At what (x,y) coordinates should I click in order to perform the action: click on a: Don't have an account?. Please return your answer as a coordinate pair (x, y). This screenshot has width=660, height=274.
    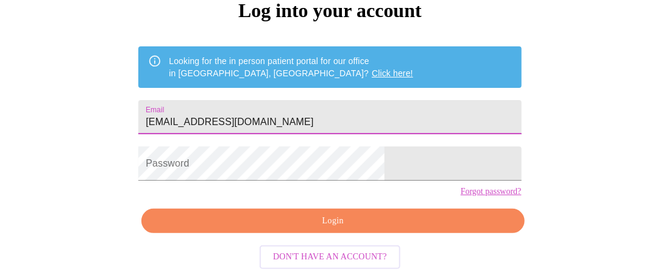
    Looking at the image, I should click on (330, 255).